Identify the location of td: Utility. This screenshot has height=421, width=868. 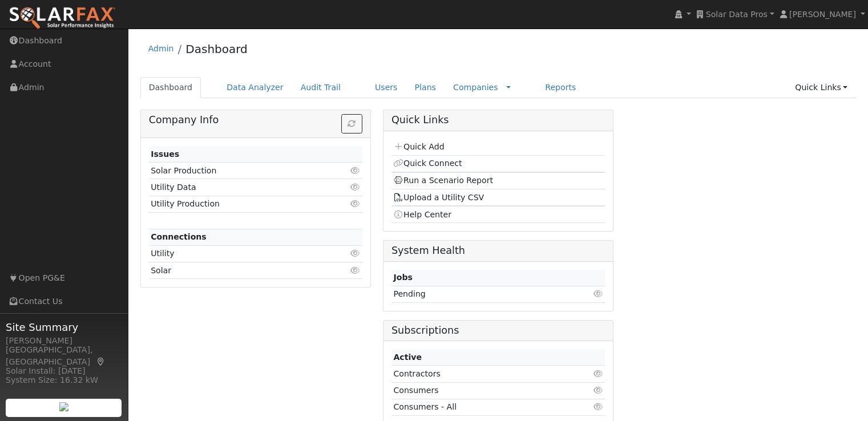
(239, 253).